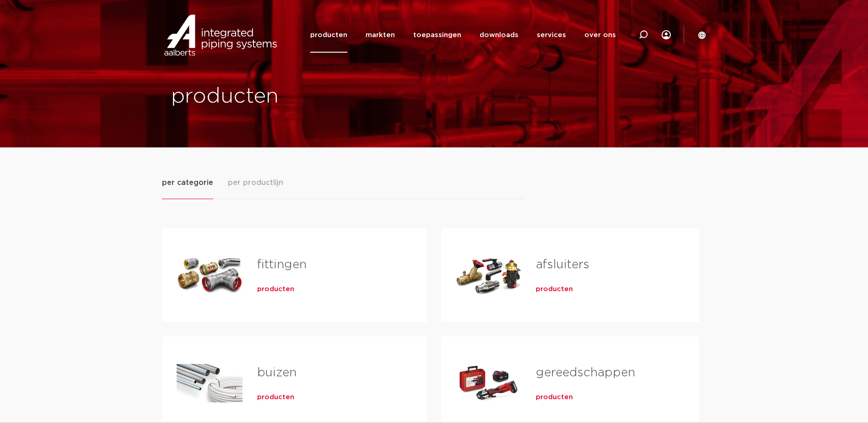 Image resolution: width=868 pixels, height=423 pixels. What do you see at coordinates (277, 373) in the screenshot?
I see `a: buizen` at bounding box center [277, 373].